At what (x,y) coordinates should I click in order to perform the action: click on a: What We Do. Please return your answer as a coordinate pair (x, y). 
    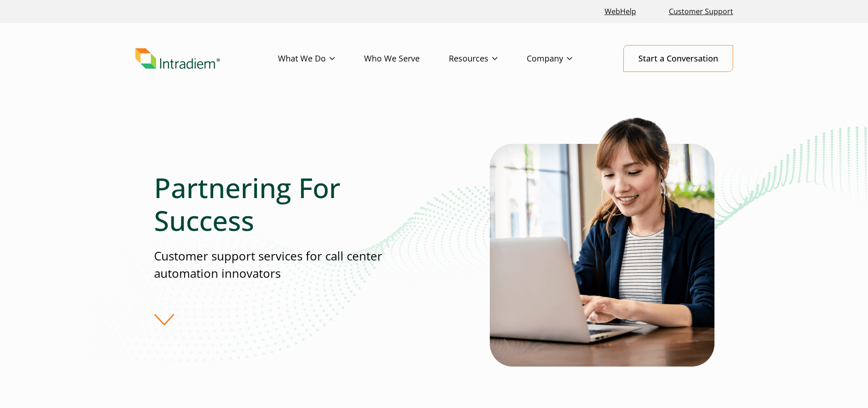
    Looking at the image, I should click on (321, 59).